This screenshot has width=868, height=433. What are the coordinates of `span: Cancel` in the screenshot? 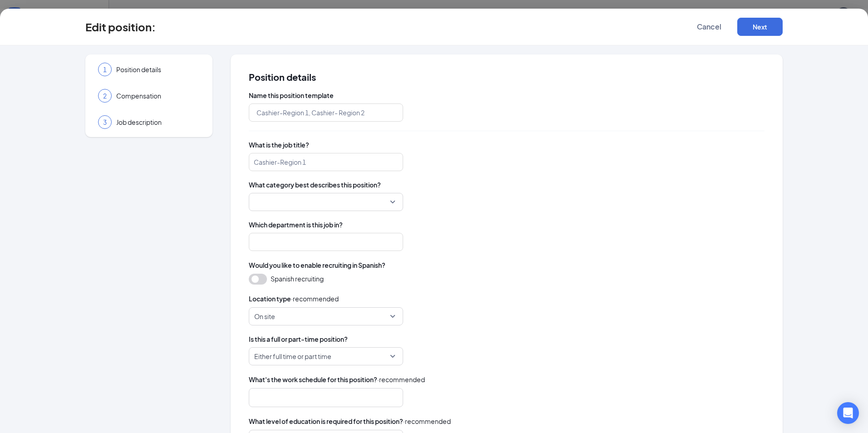 It's located at (710, 27).